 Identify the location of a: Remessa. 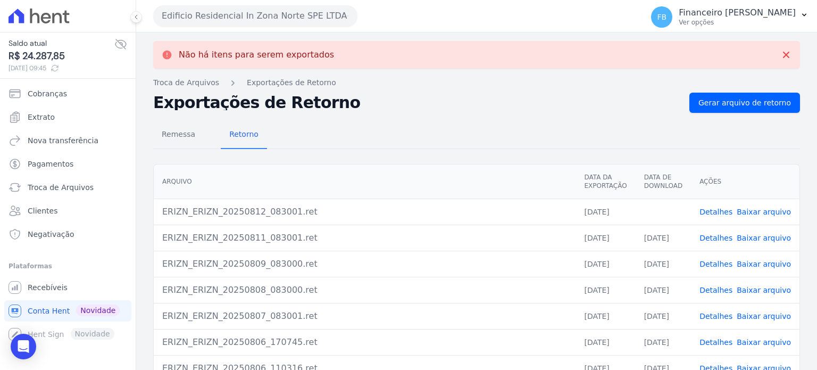
(178, 135).